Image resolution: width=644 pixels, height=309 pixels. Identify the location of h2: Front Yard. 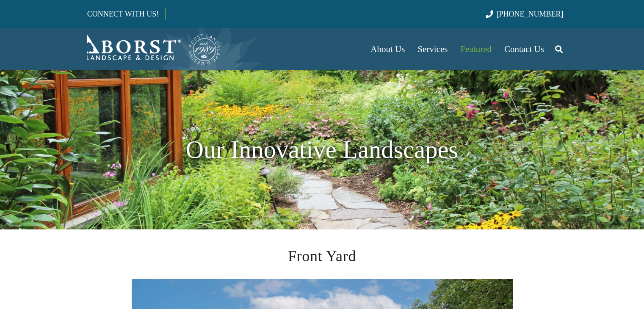
(322, 256).